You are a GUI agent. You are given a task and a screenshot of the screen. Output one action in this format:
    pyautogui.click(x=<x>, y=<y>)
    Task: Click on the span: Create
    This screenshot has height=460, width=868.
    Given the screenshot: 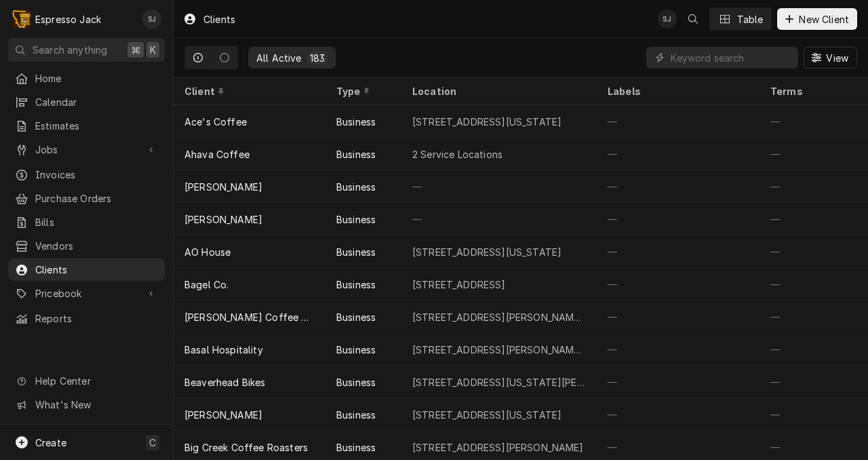 What is the action you would take?
    pyautogui.click(x=51, y=442)
    